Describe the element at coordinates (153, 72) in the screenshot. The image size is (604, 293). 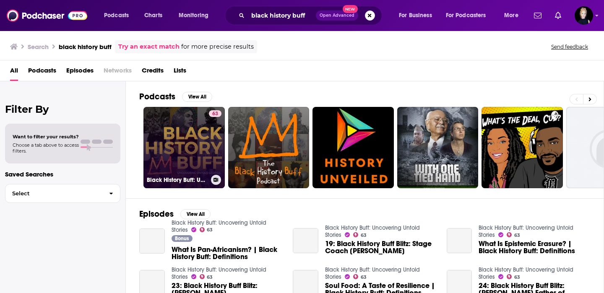
I see `a: Credits` at that location.